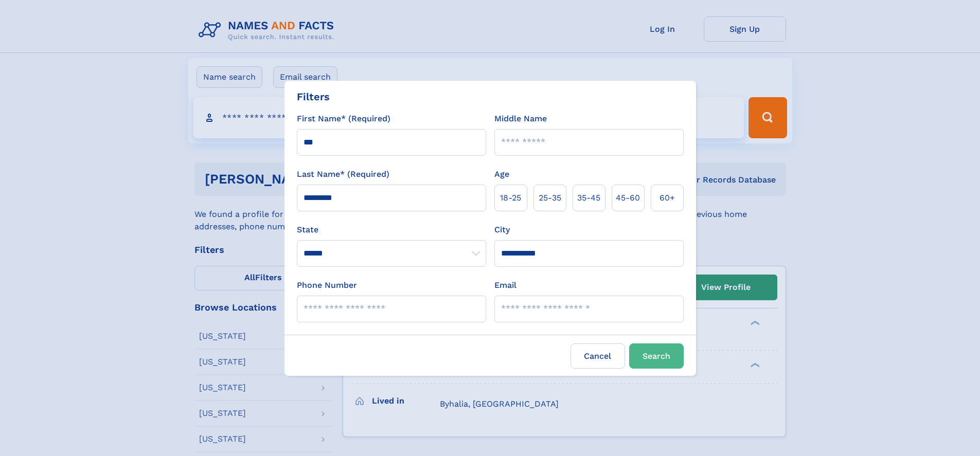 The image size is (980, 456). Describe the element at coordinates (520, 119) in the screenshot. I see `label: Middle Name` at that location.